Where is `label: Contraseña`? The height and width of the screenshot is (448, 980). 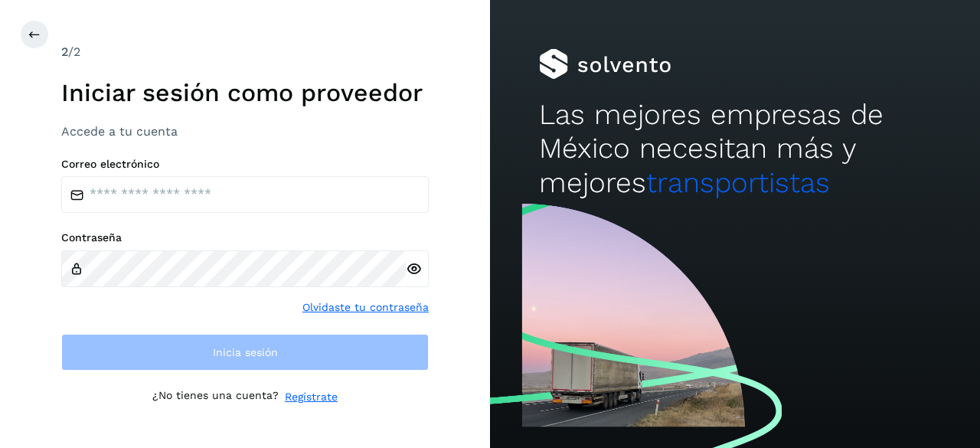
label: Contraseña is located at coordinates (245, 237).